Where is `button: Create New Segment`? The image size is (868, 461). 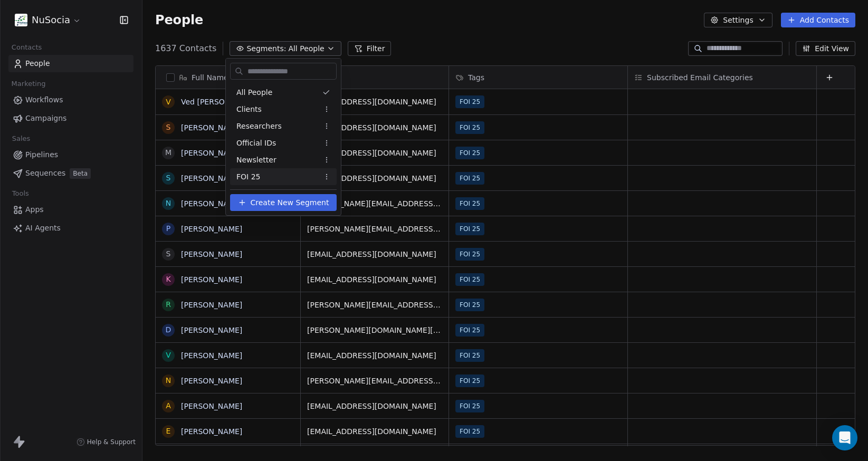 button: Create New Segment is located at coordinates (284, 203).